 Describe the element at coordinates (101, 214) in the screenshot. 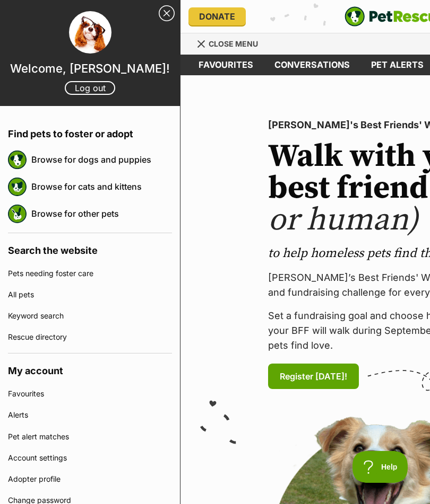

I see `a: Browse for other pets` at that location.